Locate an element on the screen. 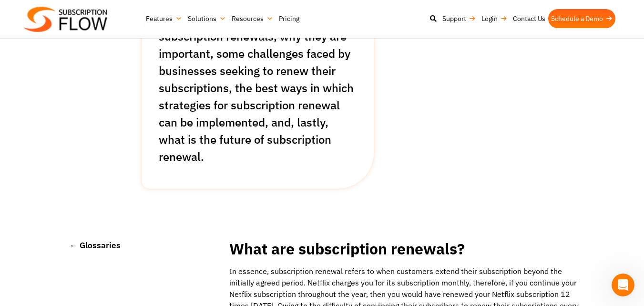 Image resolution: width=644 pixels, height=306 pixels. a: Contact Us is located at coordinates (529, 18).